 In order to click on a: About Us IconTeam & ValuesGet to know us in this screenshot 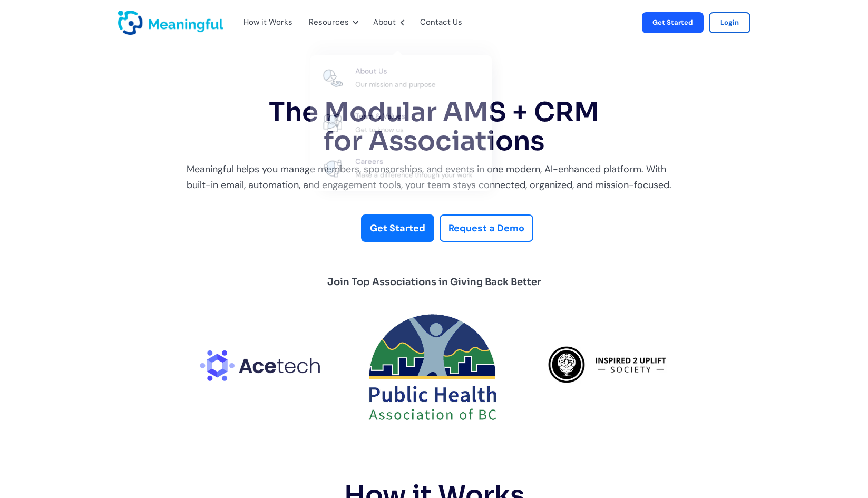, I will do `click(400, 123)`.